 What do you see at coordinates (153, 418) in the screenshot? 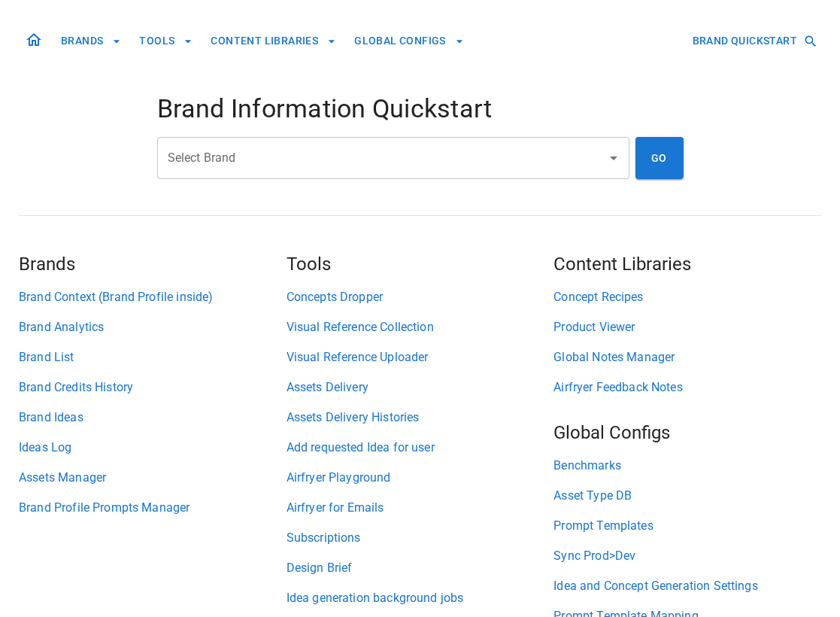
I see `a: Brand Ideas` at bounding box center [153, 418].